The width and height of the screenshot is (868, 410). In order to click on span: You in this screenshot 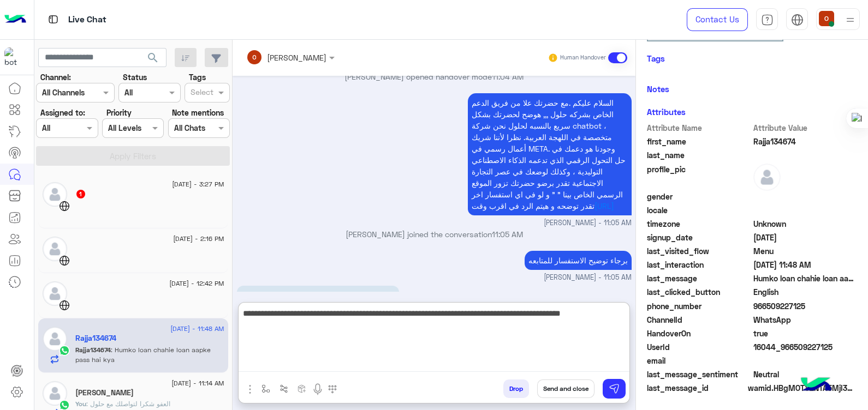, I will do `click(81, 403)`.